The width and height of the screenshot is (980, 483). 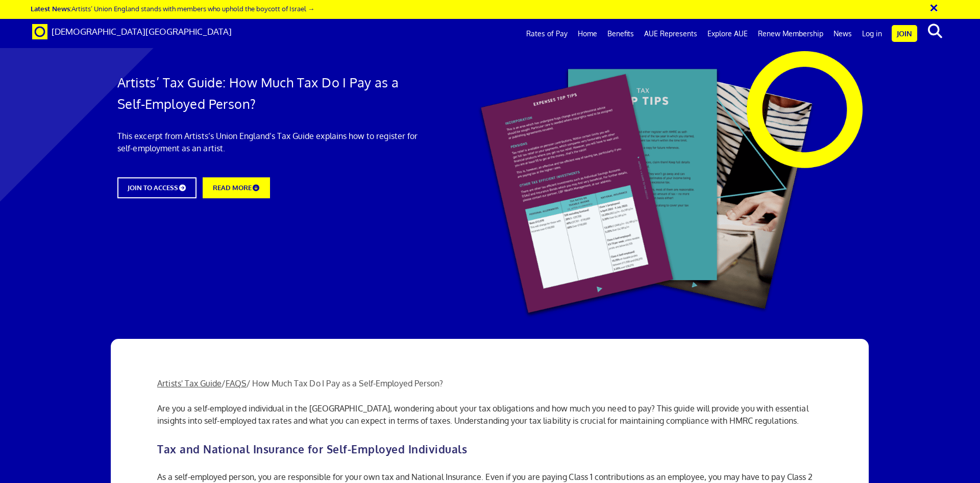 What do you see at coordinates (621, 34) in the screenshot?
I see `a: Benefits` at bounding box center [621, 34].